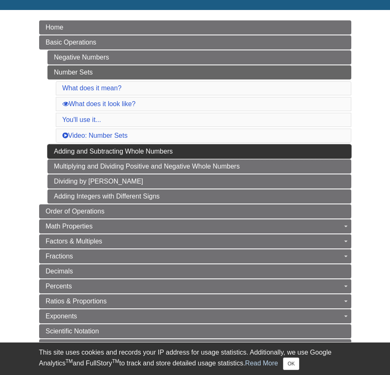 This screenshot has width=390, height=375. I want to click on span: Scientific Notation, so click(72, 331).